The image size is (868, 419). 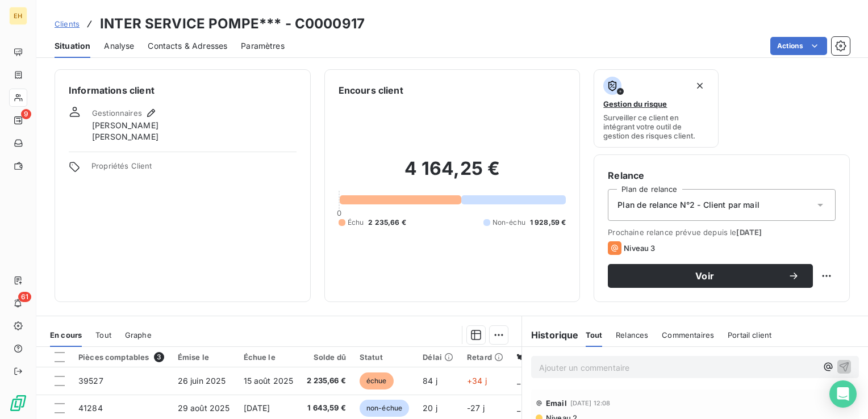 I want to click on span: Contacts & Adresses, so click(x=188, y=46).